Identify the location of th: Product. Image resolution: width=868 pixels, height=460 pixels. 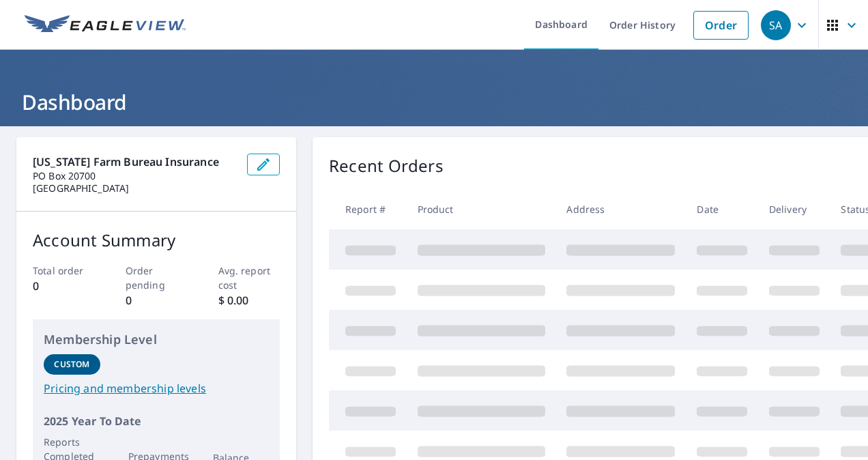
(481, 209).